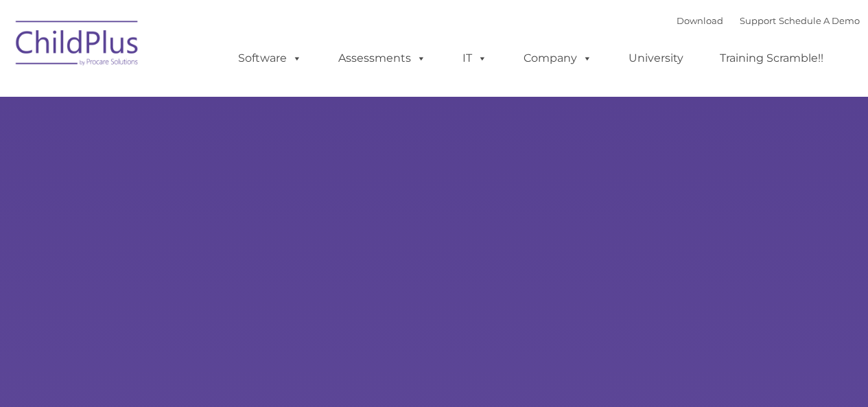 This screenshot has height=407, width=868. What do you see at coordinates (558, 58) in the screenshot?
I see `a: Company` at bounding box center [558, 58].